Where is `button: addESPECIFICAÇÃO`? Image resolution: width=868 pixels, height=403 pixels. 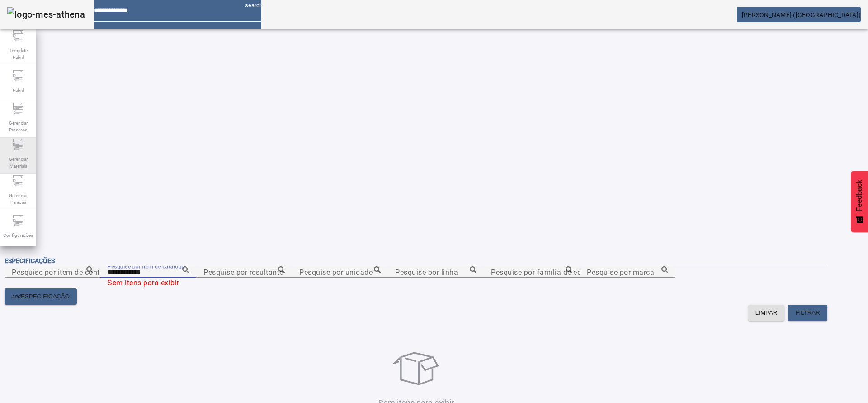 button: addESPECIFICAÇÃO is located at coordinates (41, 297).